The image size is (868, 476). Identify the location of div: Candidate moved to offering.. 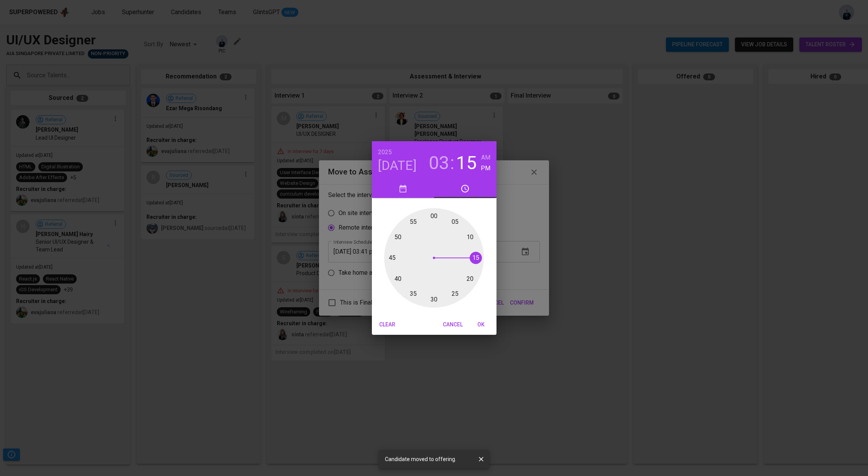
(420, 460).